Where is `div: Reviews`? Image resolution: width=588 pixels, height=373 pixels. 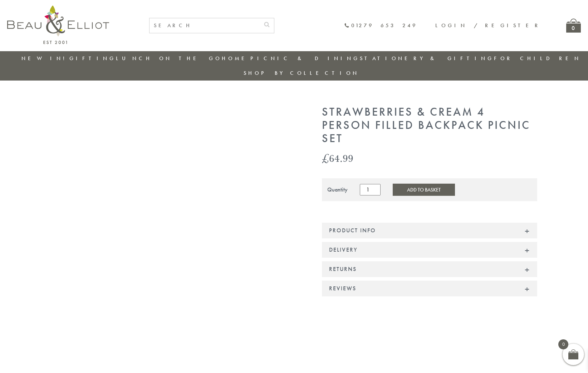 div: Reviews is located at coordinates (430, 289).